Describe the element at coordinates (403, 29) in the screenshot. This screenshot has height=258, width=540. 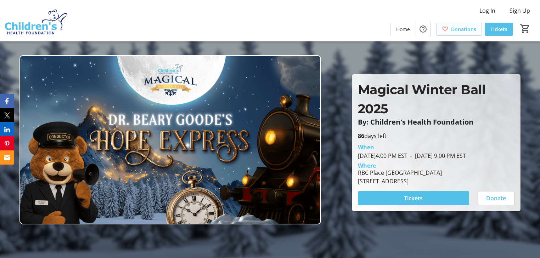
I see `span: Home` at that location.